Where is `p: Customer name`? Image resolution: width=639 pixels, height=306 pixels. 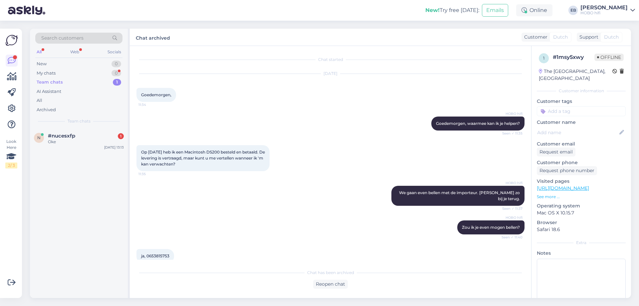
p: Customer name is located at coordinates (581, 122).